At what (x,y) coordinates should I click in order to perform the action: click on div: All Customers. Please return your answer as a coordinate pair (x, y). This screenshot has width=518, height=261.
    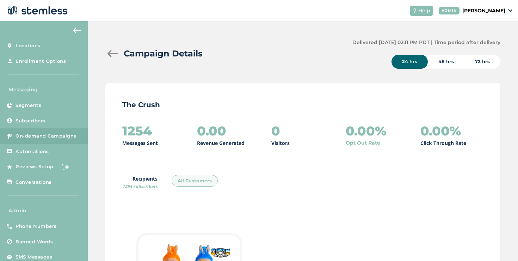
    Looking at the image, I should click on (194, 181).